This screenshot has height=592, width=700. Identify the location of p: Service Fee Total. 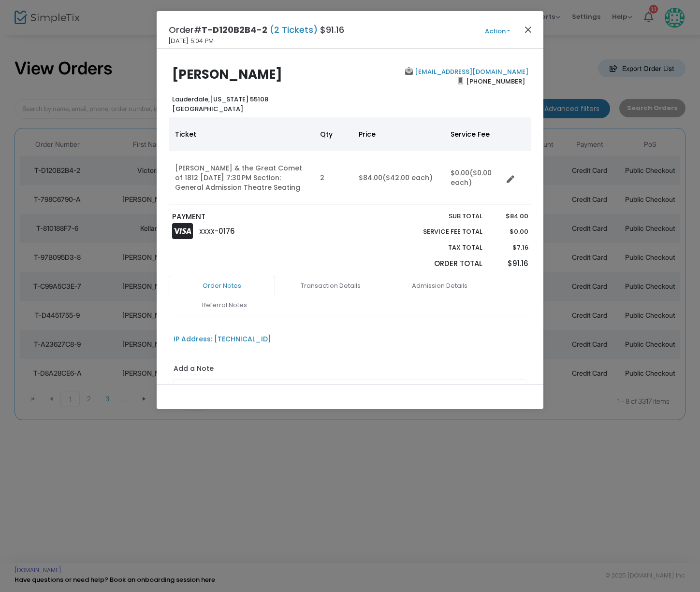
(441, 232).